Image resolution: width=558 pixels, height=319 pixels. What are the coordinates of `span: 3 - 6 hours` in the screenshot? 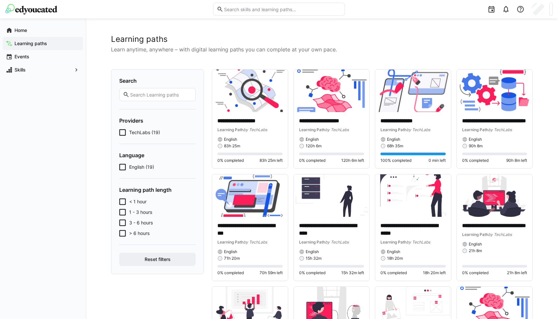 It's located at (141, 223).